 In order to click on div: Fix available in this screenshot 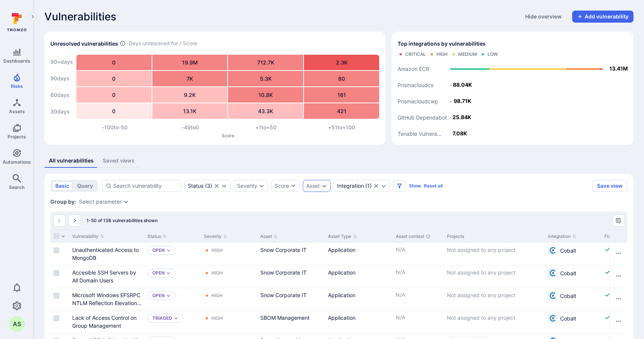, I will do `click(618, 236)`.